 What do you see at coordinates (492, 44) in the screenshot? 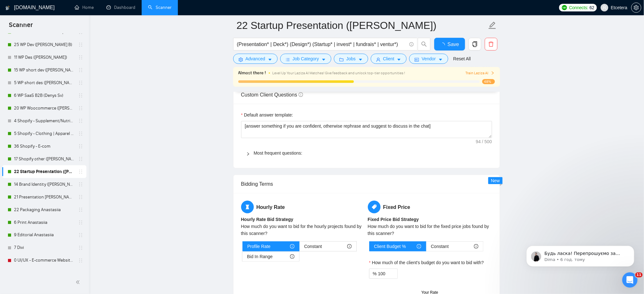
I see `button: delete` at bounding box center [492, 44].